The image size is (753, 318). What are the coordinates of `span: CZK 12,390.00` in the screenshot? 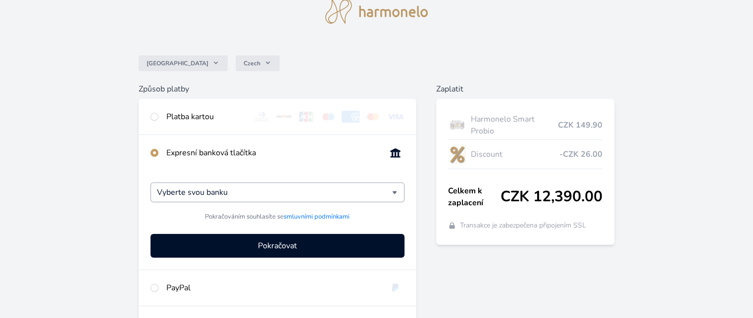 It's located at (552, 197).